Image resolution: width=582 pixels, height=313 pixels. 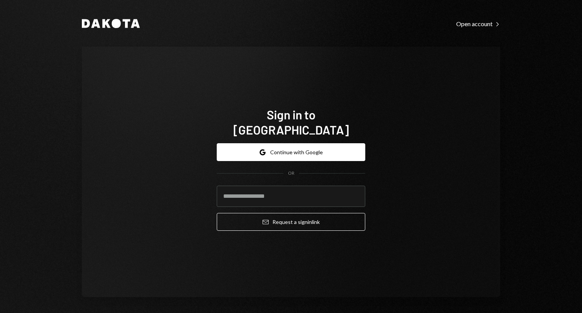 I want to click on button: Continue with Google, so click(x=291, y=152).